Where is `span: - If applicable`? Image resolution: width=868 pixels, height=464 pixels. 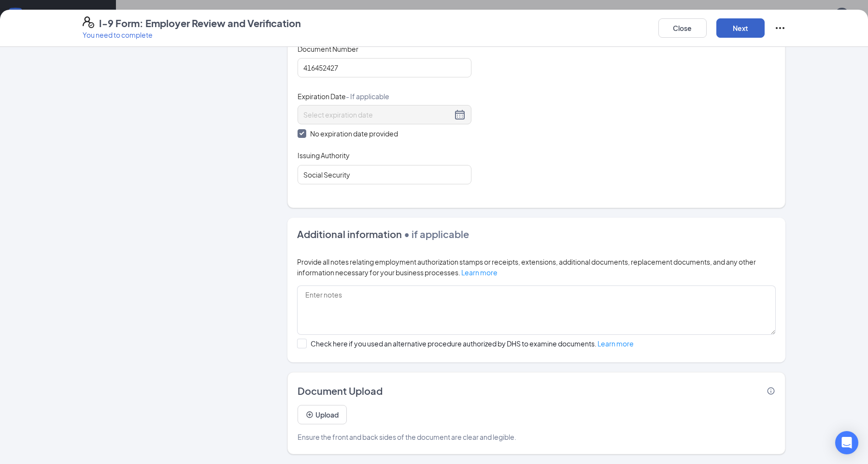 span: - If applicable is located at coordinates (368, 96).